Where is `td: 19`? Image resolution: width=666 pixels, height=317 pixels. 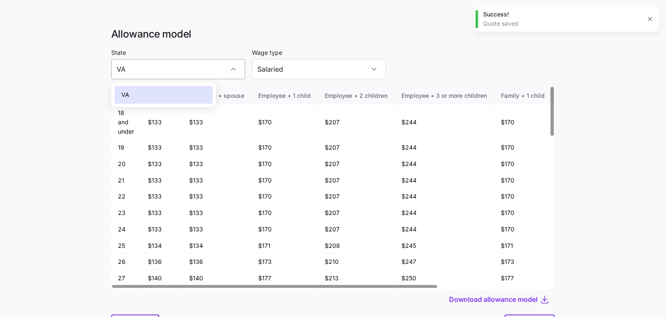
td: 19 is located at coordinates (126, 148).